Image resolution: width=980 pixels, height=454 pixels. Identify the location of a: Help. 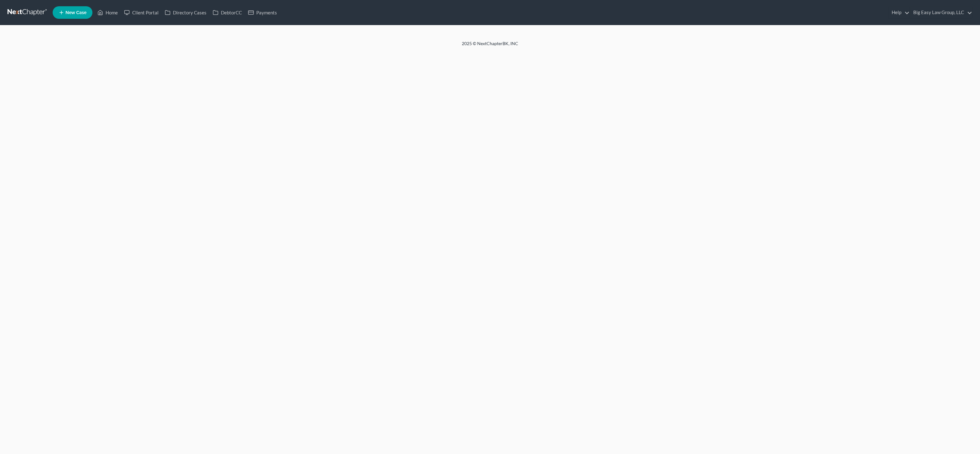
(899, 12).